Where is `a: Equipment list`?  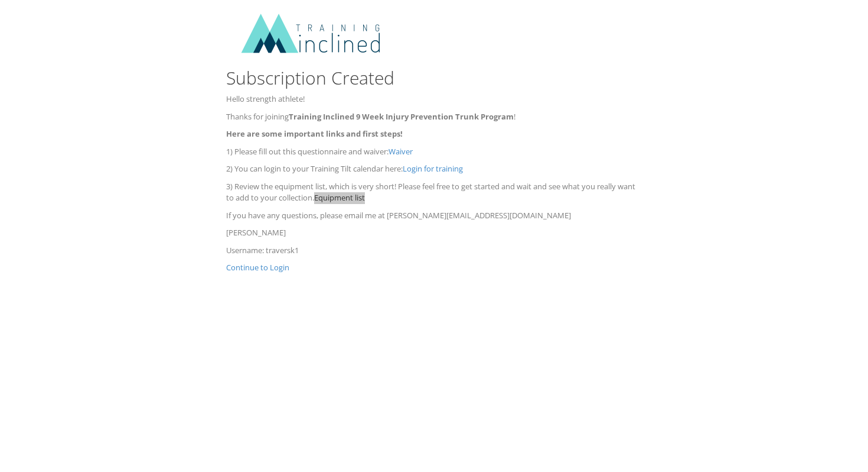 a: Equipment list is located at coordinates (340, 198).